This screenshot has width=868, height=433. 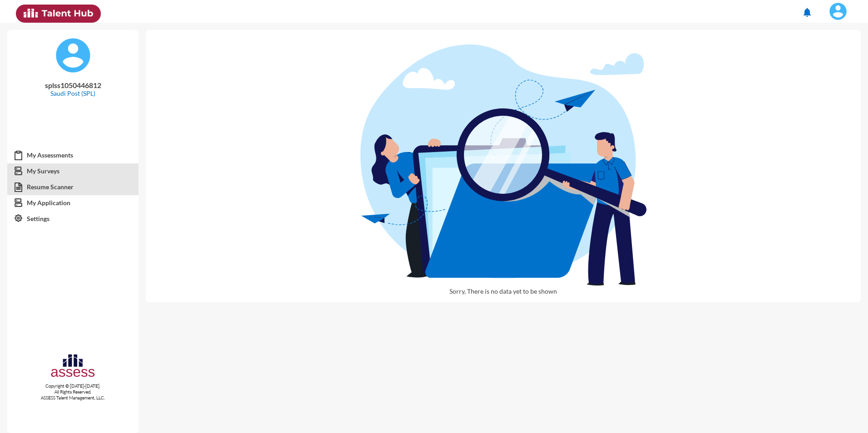 I want to click on p: Sorry, There is no data yet to be shown, so click(x=503, y=295).